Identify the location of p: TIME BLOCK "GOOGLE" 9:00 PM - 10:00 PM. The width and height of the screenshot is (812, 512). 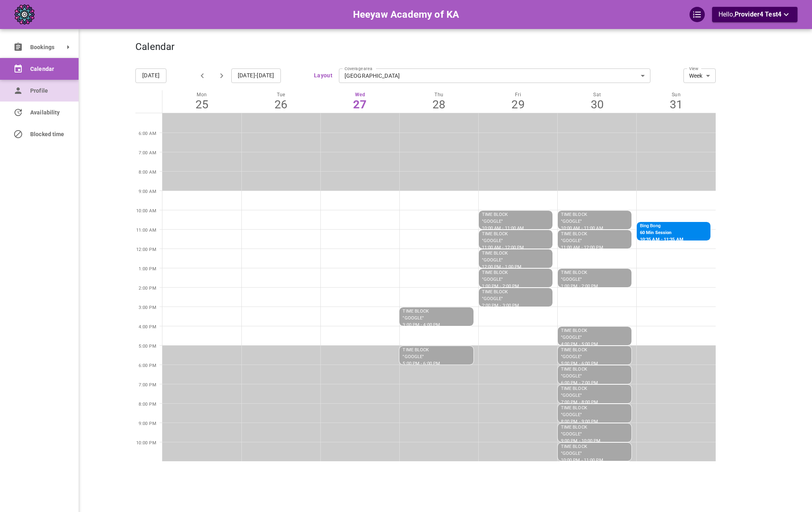
(581, 434).